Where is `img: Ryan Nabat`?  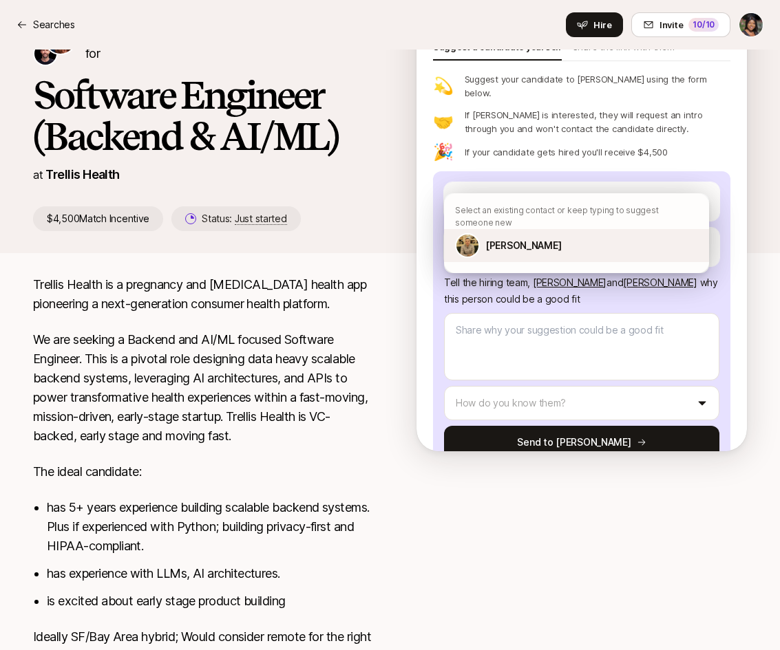
img: Ryan Nabat is located at coordinates (45, 54).